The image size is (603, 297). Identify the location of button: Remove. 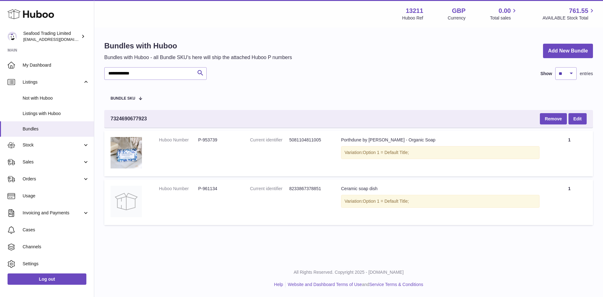
(553, 119).